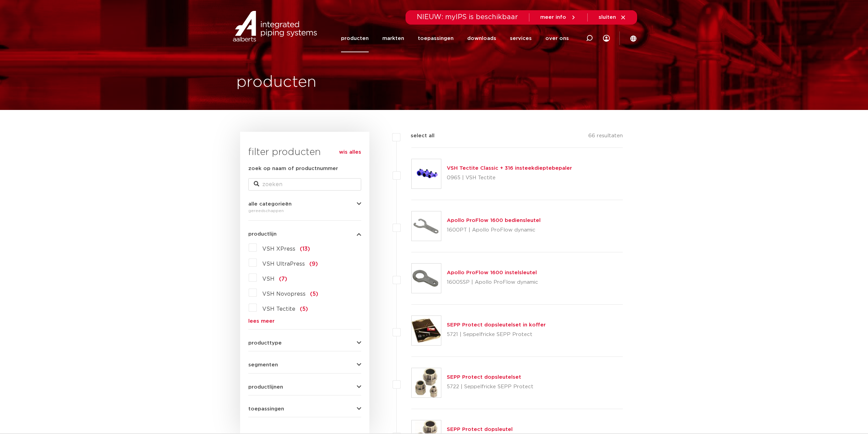 The width and height of the screenshot is (868, 434). Describe the element at coordinates (509, 178) in the screenshot. I see `p: 0965 | VSH Tectite` at that location.